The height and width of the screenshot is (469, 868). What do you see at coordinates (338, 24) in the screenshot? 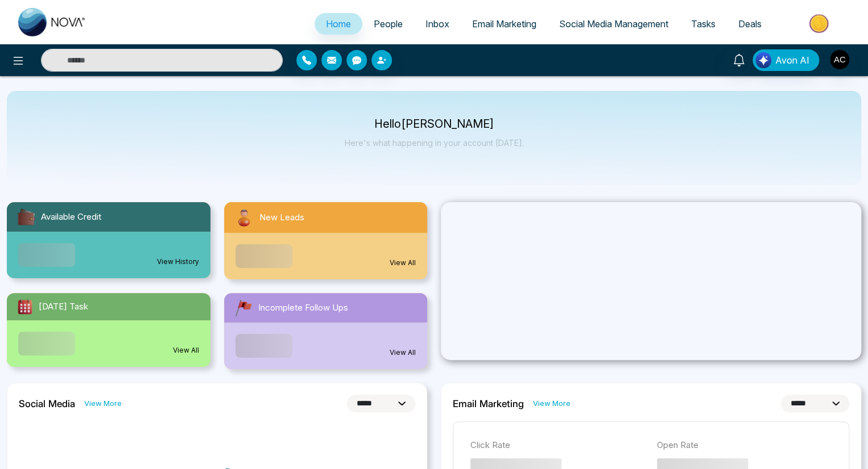
I see `a: Home` at bounding box center [338, 24].